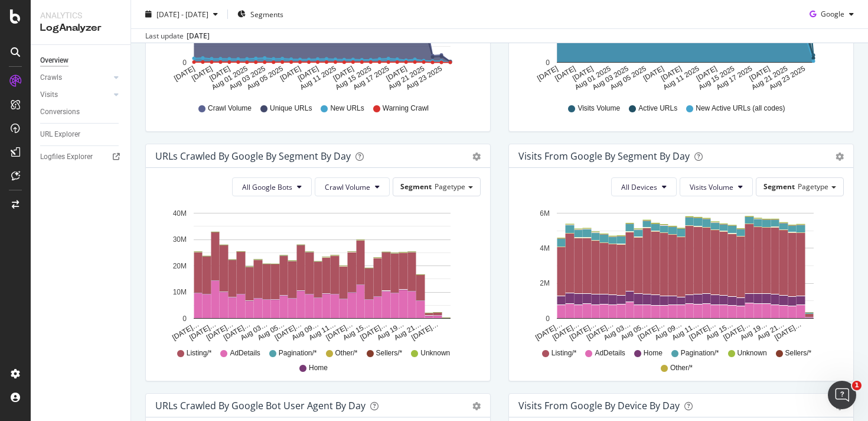 Image resolution: width=868 pixels, height=421 pixels. What do you see at coordinates (544, 248) in the screenshot?
I see `text: 4M` at bounding box center [544, 248].